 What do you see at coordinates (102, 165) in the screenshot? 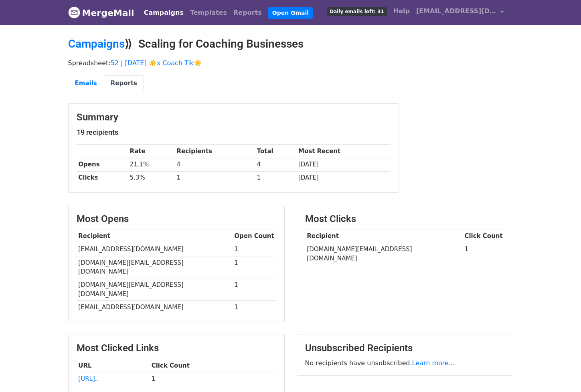
I see `th: Opens` at bounding box center [102, 165].